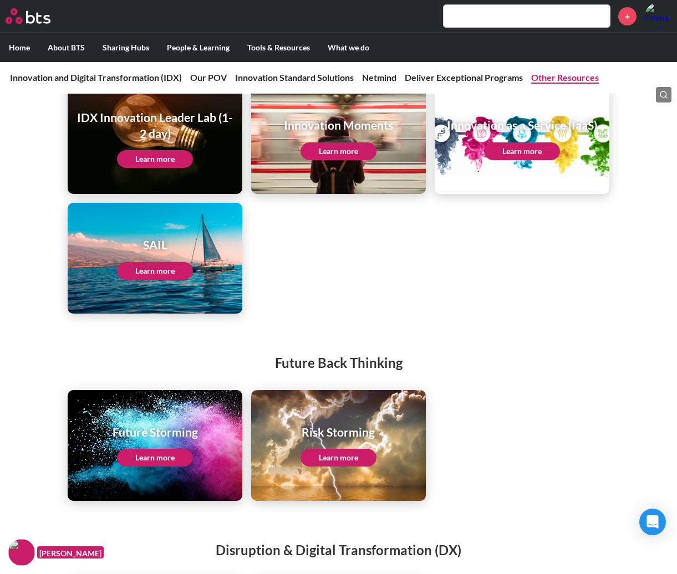  I want to click on img: BTS Logo, so click(28, 16).